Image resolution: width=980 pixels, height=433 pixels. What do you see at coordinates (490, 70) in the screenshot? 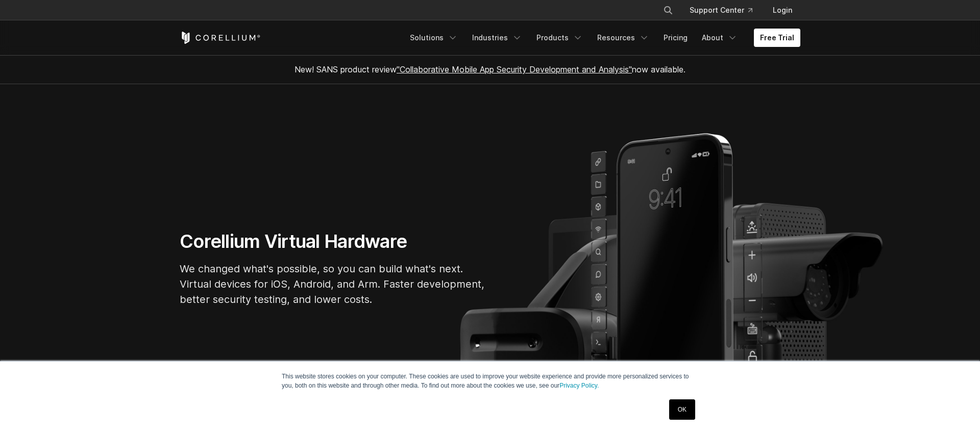
I see `span: New! SANS product review now available.` at bounding box center [490, 70].